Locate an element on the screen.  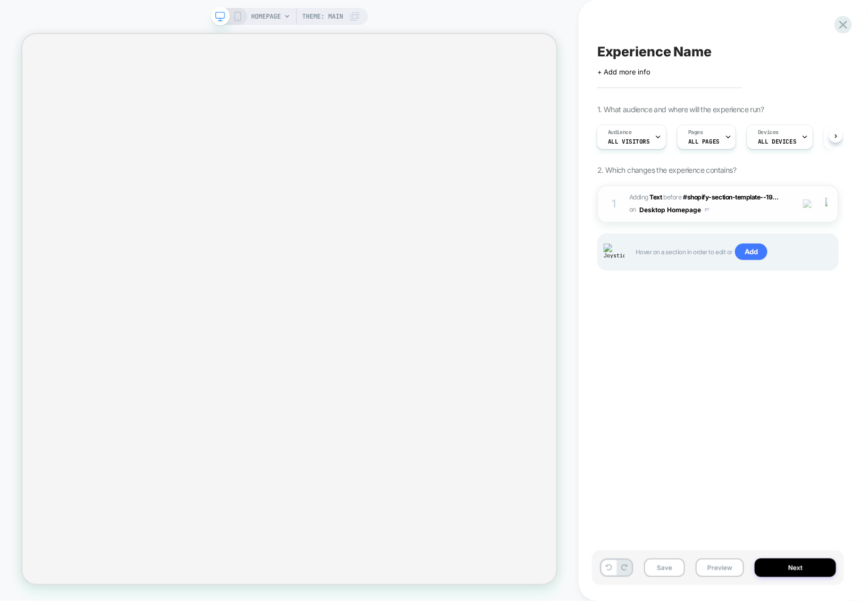
span: Audience is located at coordinates (619, 133).